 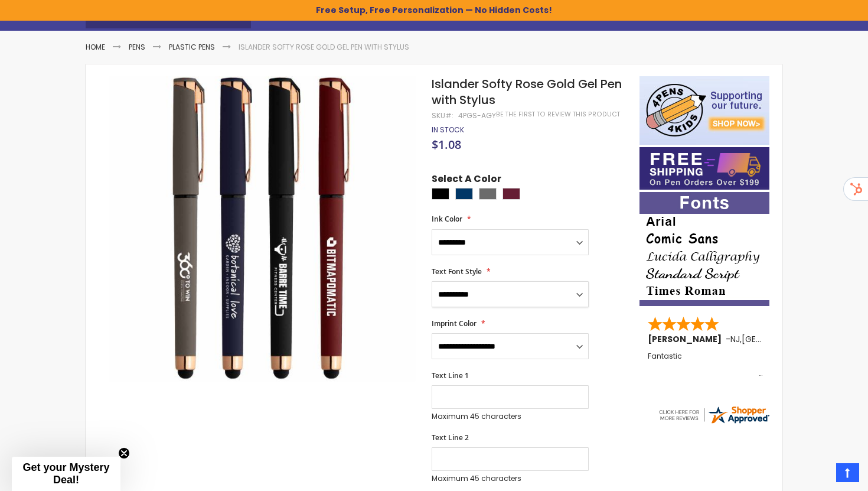 What do you see at coordinates (714, 415) in the screenshot?
I see `img: 4pens.com widget logo` at bounding box center [714, 415].